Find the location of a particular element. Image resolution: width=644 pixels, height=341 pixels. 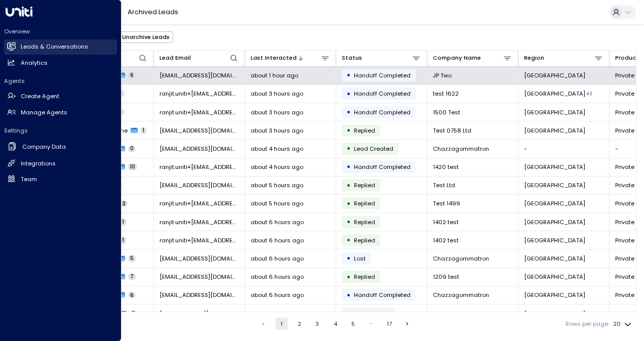

span: JP Two is located at coordinates (442, 76).